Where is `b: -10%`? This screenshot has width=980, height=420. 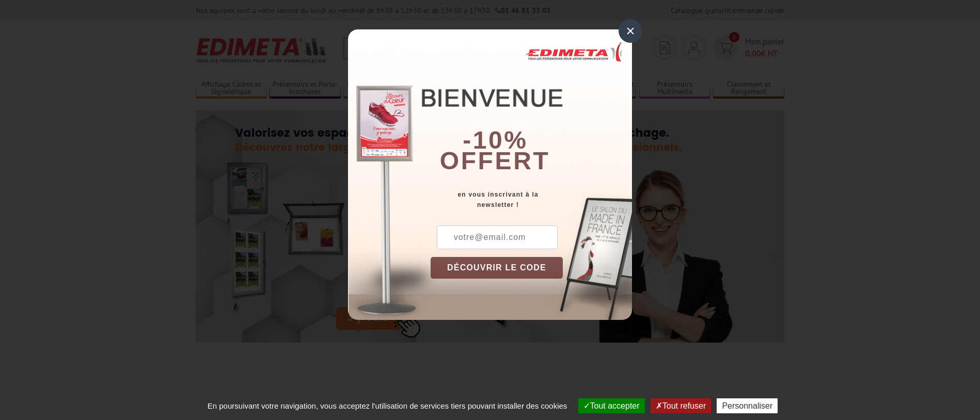 b: -10% is located at coordinates (496, 140).